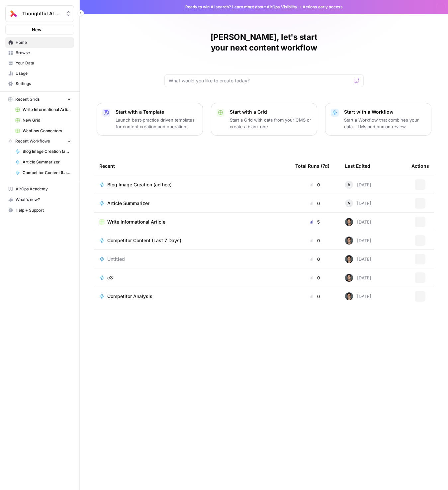 This screenshot has height=490, width=448. Describe the element at coordinates (157, 123) in the screenshot. I see `p: Launch best-practice driven templates for content creation and operations` at that location.